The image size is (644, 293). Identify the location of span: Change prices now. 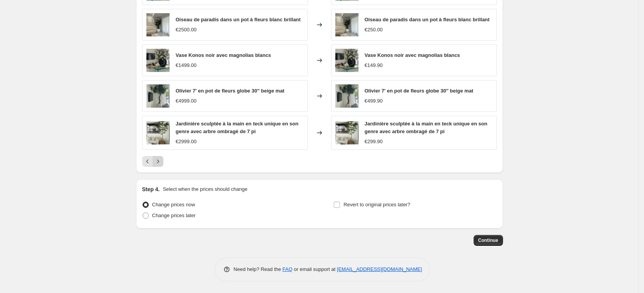
(174, 204).